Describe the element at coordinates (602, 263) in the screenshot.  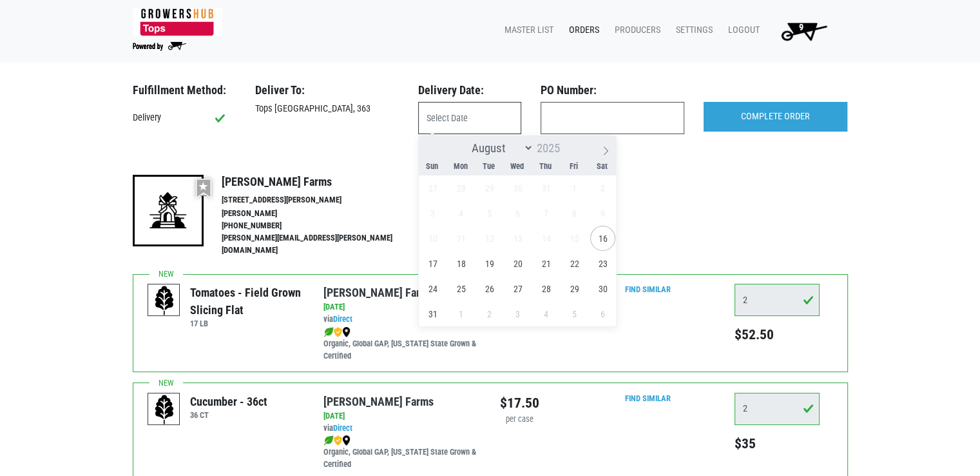
I see `span: August 23, 2025` at that location.